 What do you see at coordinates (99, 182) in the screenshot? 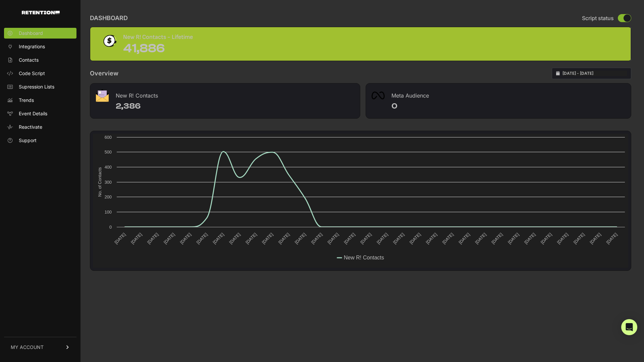
I see `text: No. of Contacts` at bounding box center [99, 182].